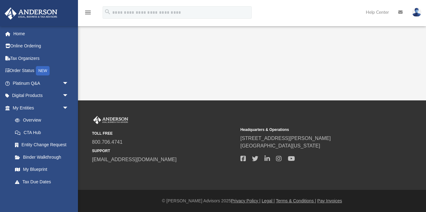 This screenshot has height=212, width=426. What do you see at coordinates (41, 108) in the screenshot?
I see `a: My Entitiesarrow_drop_down` at bounding box center [41, 108].